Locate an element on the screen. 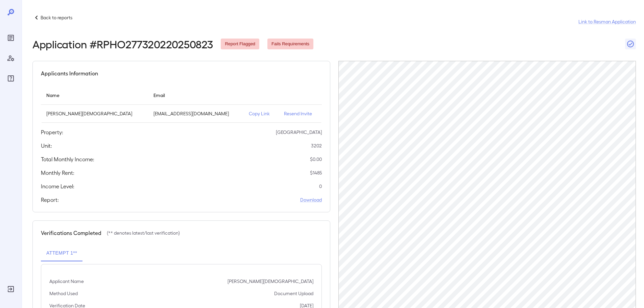 This screenshot has width=644, height=308. div: Log Out is located at coordinates (11, 289).